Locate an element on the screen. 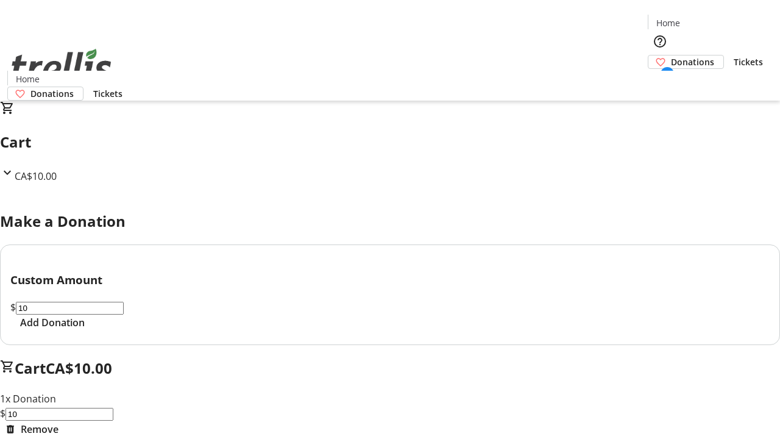  span: Add Donation is located at coordinates (52, 322).